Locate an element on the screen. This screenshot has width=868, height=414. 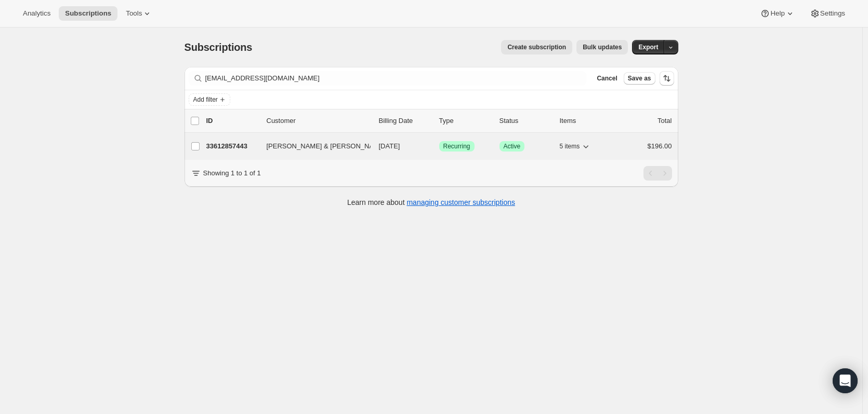
span: Active is located at coordinates (512, 146).